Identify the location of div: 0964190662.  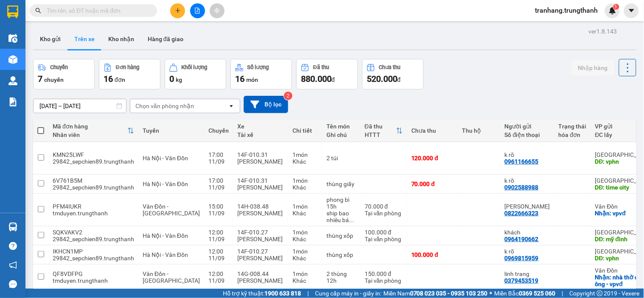
(522, 239).